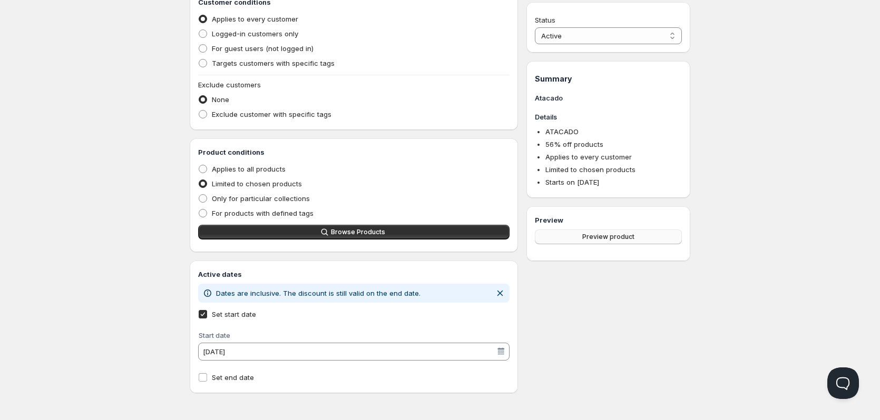  I want to click on h1: Summary, so click(608, 79).